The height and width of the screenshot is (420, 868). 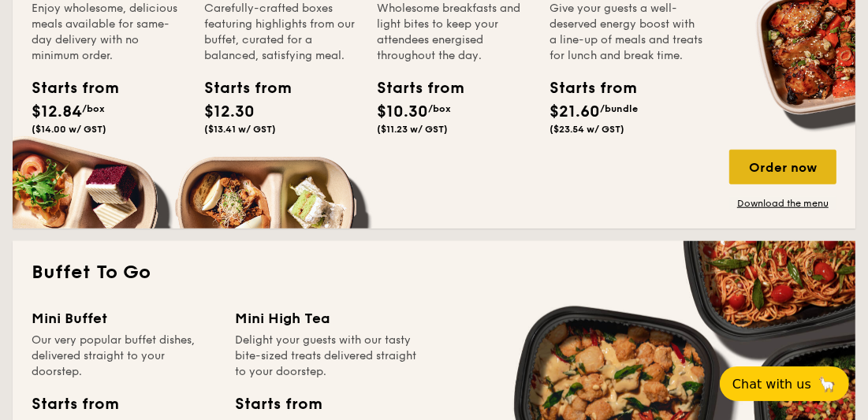 I want to click on span: $12.30, so click(x=230, y=112).